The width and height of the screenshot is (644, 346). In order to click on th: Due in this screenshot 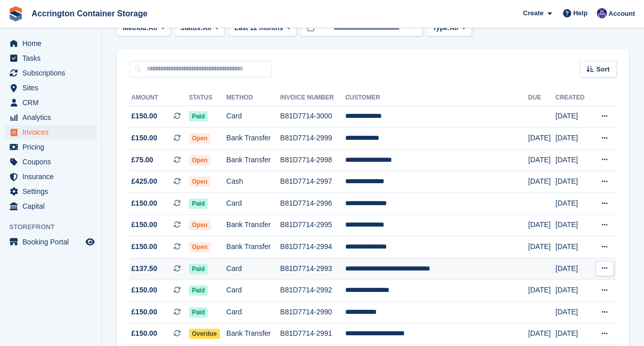, I will do `click(542, 98)`.